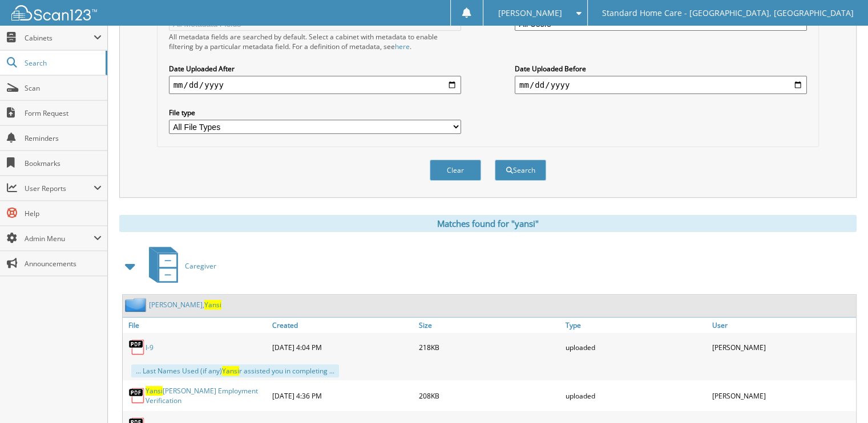  I want to click on div: Matches found for "yansi", so click(488, 224).